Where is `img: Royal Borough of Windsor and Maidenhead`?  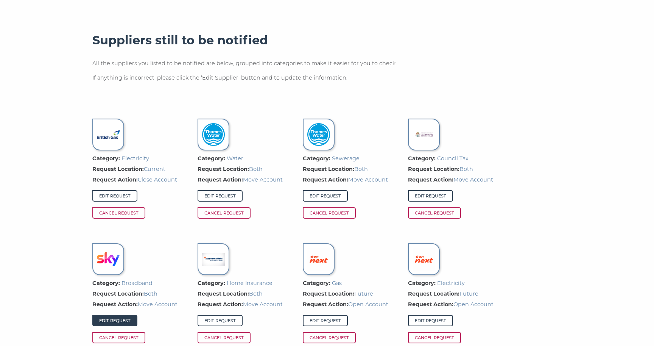 img: Royal Borough of Windsor and Maidenhead is located at coordinates (424, 134).